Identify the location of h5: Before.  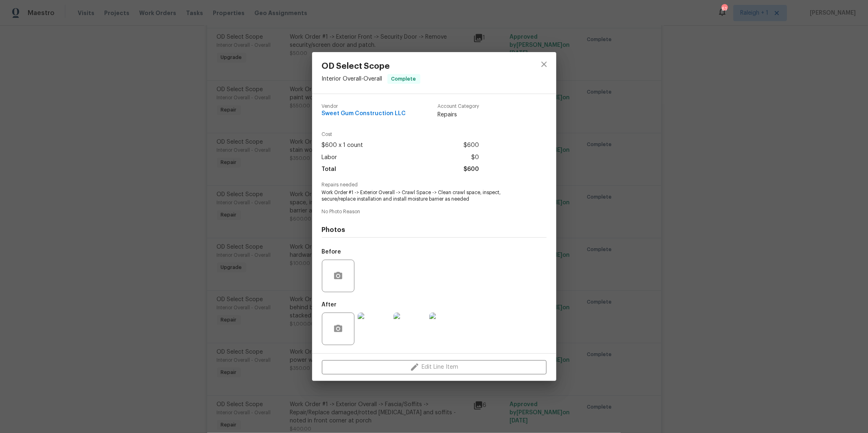
(332, 251).